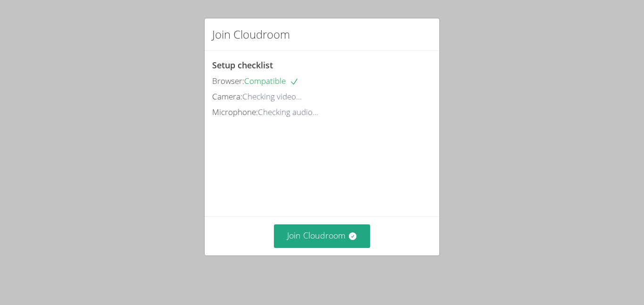 The height and width of the screenshot is (305, 644). What do you see at coordinates (228, 81) in the screenshot?
I see `span: Browser:` at bounding box center [228, 81].